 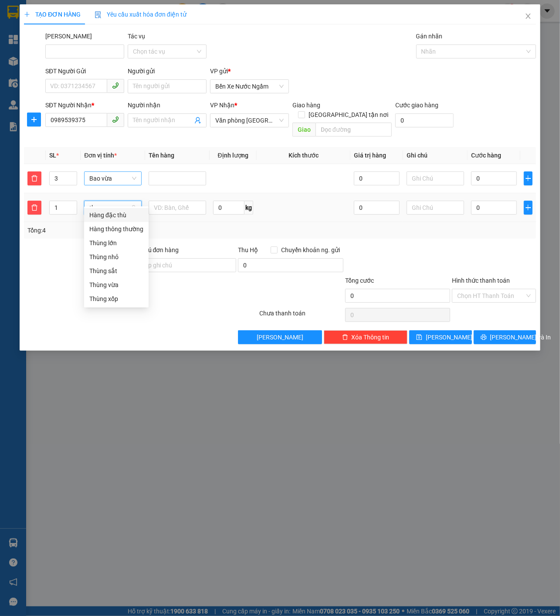 What do you see at coordinates (371, 337) in the screenshot?
I see `span: Xóa Thông tin` at bounding box center [371, 337].